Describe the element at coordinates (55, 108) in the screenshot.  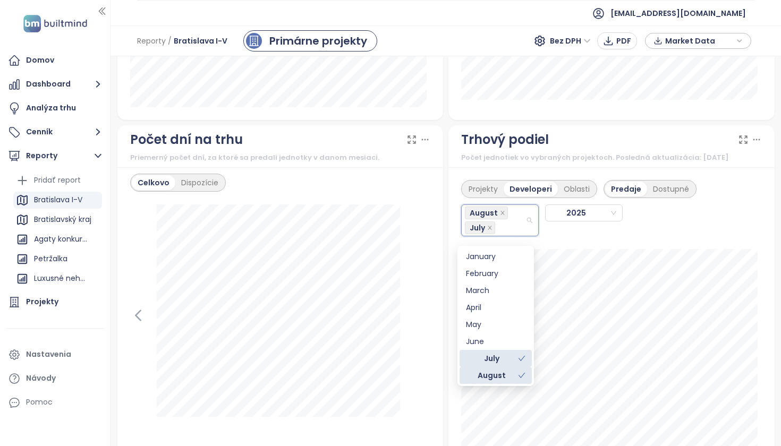
I see `a: Analýza trhu` at that location.